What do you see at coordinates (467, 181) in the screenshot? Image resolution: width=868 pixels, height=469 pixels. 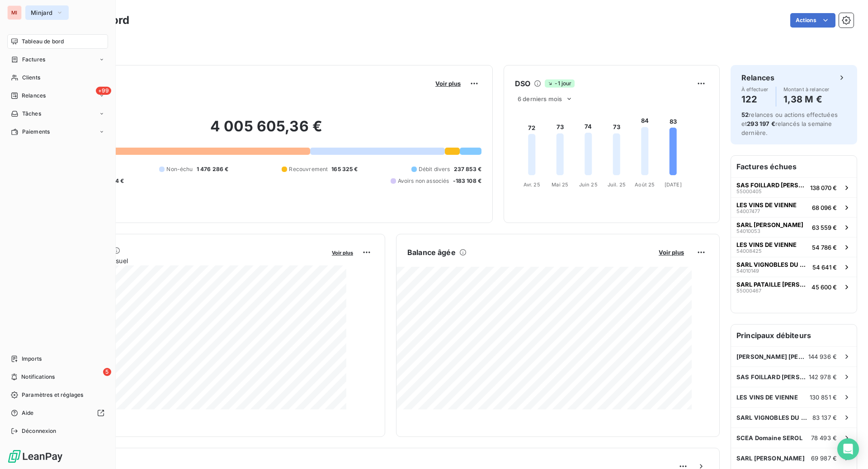 I see `span: -183 108 €` at bounding box center [467, 181].